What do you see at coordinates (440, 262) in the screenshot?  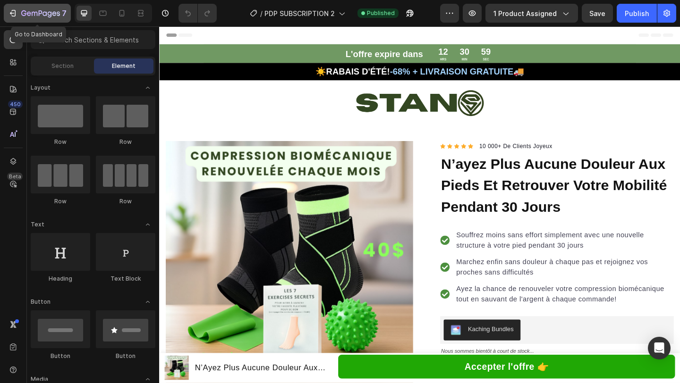 I see `p: Marchez enfin sans douleur à chaque pas et rejoignez vos proches sans difficultés` at bounding box center [440, 262].